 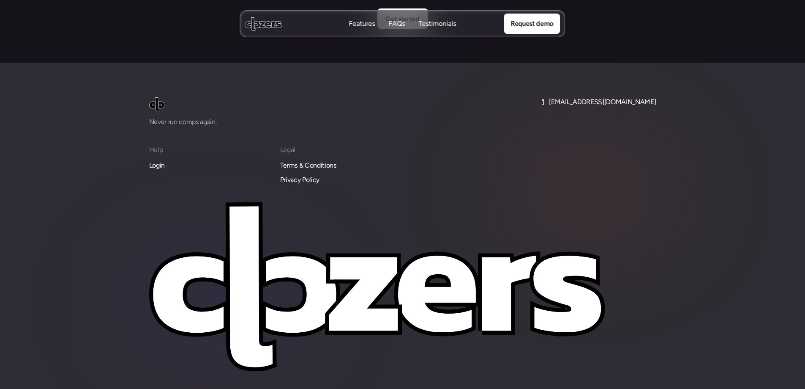 I want to click on p: Privacy Policy, so click(x=300, y=180).